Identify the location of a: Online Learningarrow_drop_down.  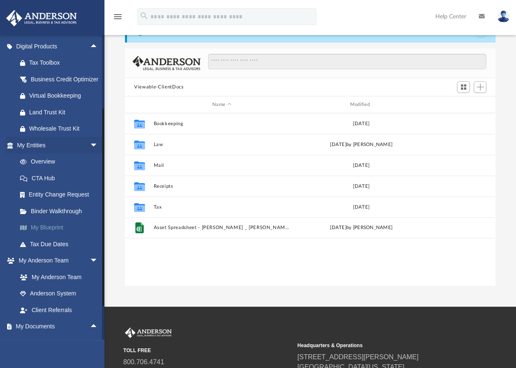
(56, 343).